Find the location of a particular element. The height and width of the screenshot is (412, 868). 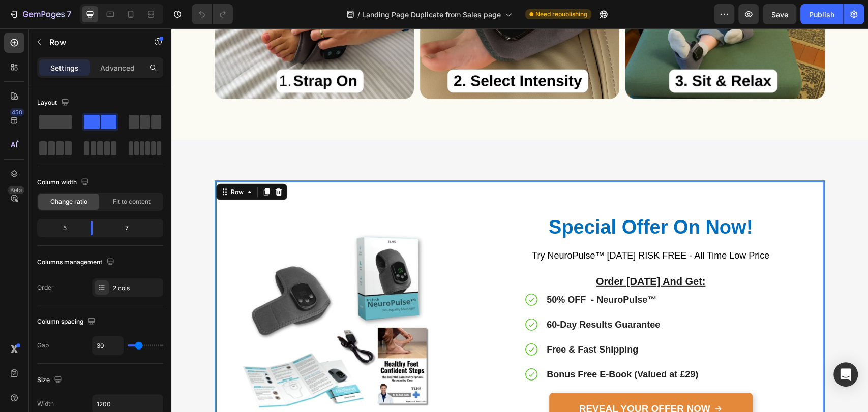

div: Row is located at coordinates (65, 163).